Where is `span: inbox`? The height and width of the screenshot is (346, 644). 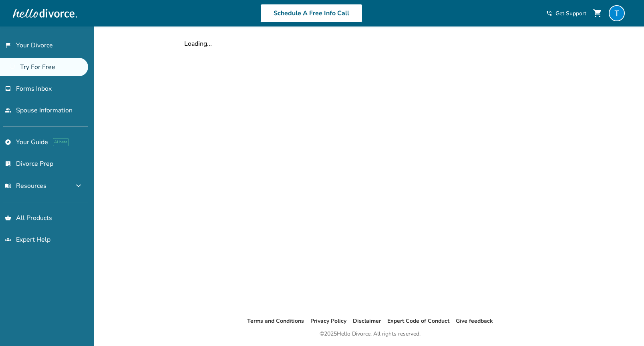 span: inbox is located at coordinates (8, 89).